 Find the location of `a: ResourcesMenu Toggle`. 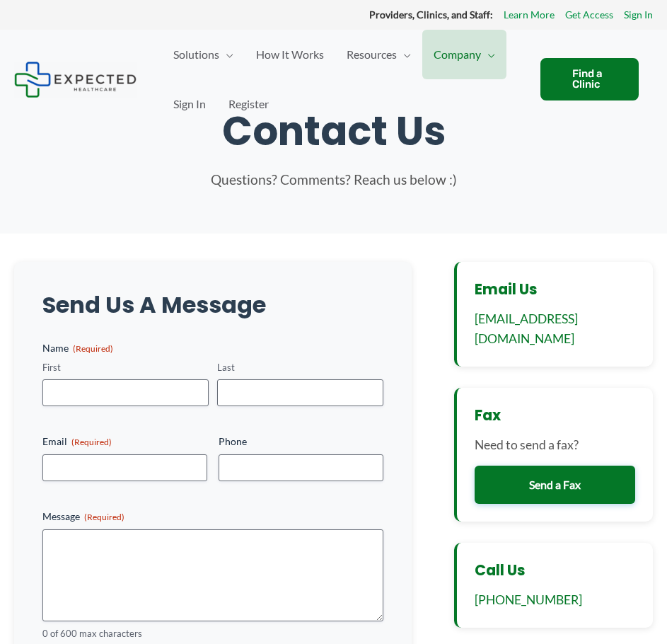

a: ResourcesMenu Toggle is located at coordinates (379, 55).